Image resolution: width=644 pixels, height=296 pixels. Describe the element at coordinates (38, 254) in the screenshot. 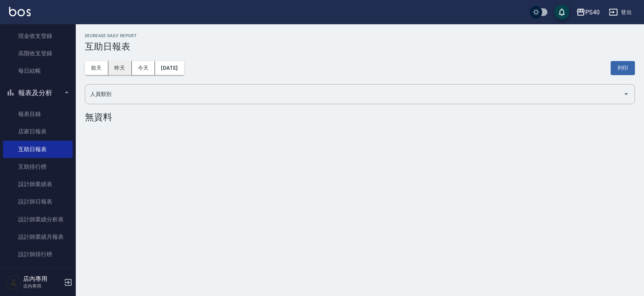

I see `a: 設計師排行榜` at that location.